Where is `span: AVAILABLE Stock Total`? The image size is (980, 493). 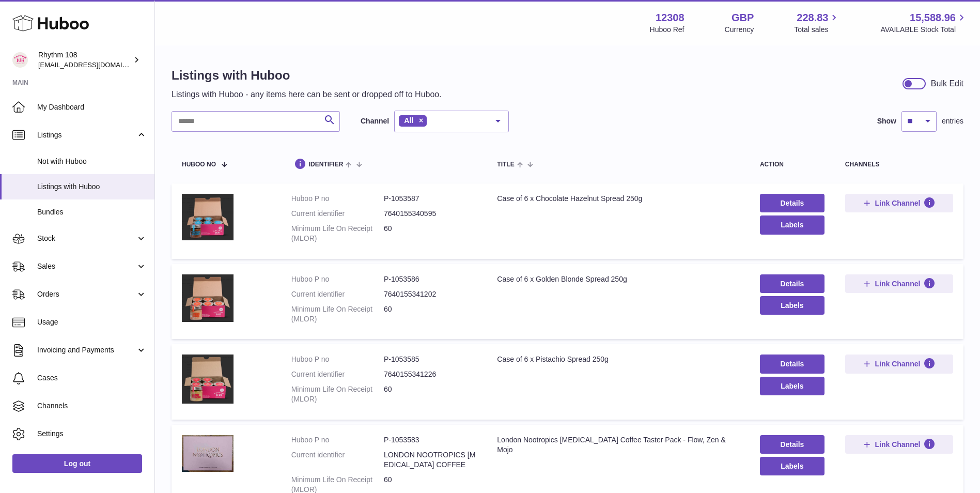 span: AVAILABLE Stock Total is located at coordinates (923, 30).